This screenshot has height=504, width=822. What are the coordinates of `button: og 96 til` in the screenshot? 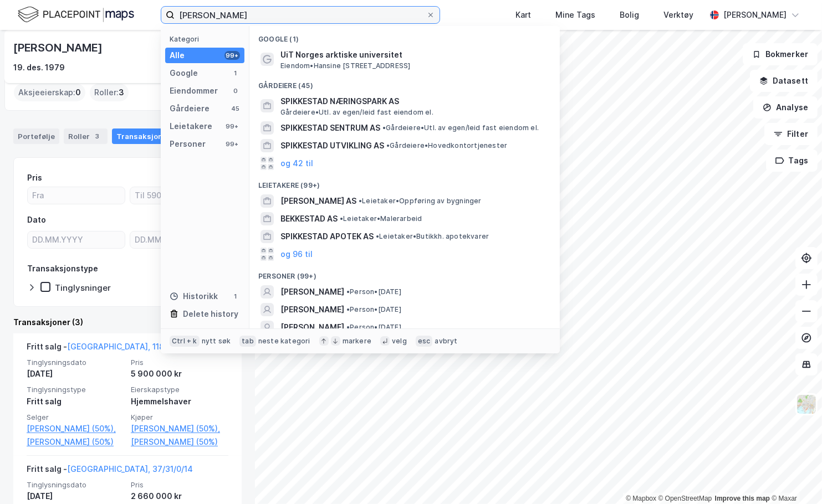 It's located at (297, 254).